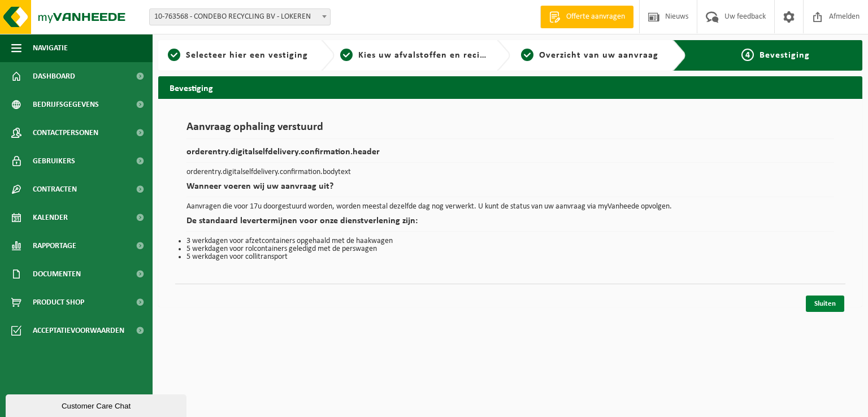  Describe the element at coordinates (510, 249) in the screenshot. I see `li: 5 werkdagen voor rolcontainers geledigd met de perswagen` at that location.